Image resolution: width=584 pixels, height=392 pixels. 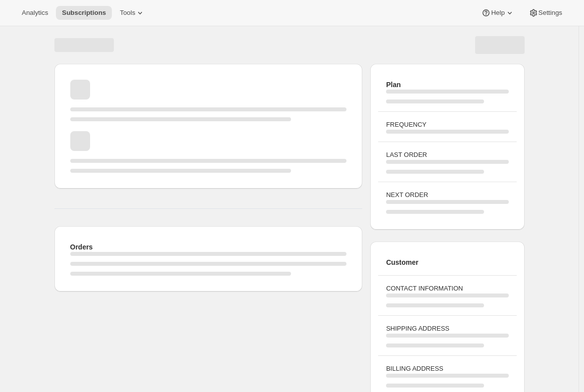 What do you see at coordinates (447, 84) in the screenshot?
I see `h2: Plan` at bounding box center [447, 84].